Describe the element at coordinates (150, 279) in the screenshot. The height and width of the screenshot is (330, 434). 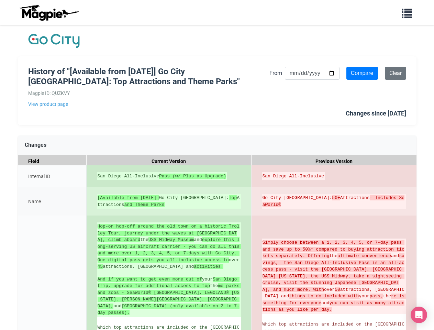
I see `strong: And if you want to get even more out of` at that location.